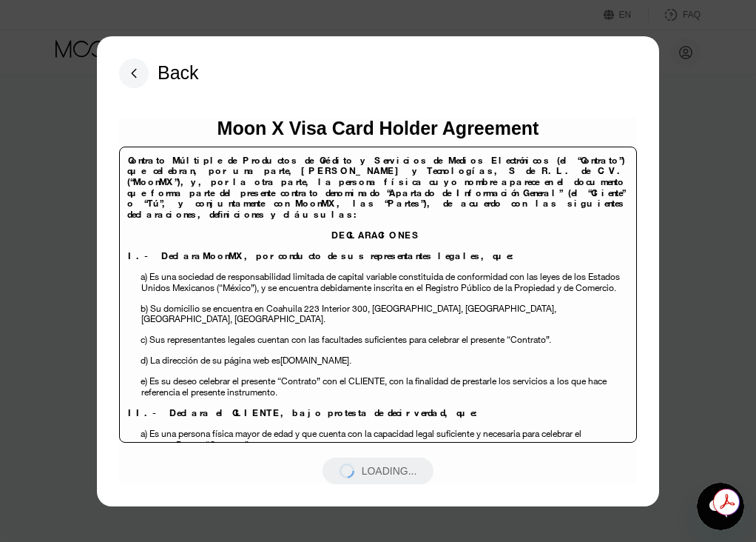 Image resolution: width=756 pixels, height=542 pixels. What do you see at coordinates (304, 412) in the screenshot?
I see `span: II.- Declara el CLIENTE, bajo protesta de decir verdad, que:` at bounding box center [304, 412].